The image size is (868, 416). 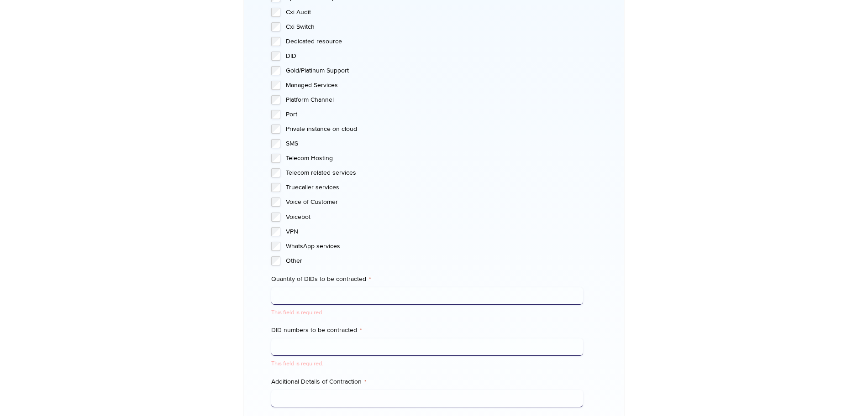 I want to click on label: Private instance on cloud, so click(x=434, y=129).